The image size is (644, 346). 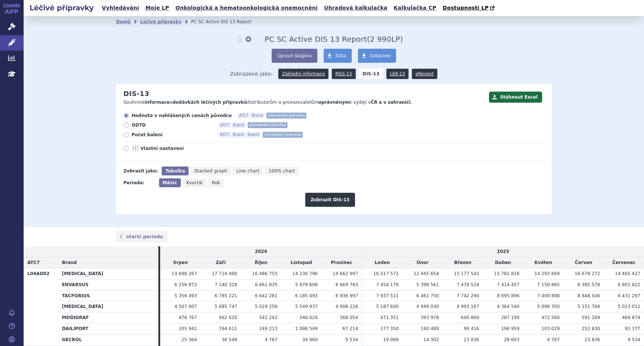 What do you see at coordinates (188, 329) in the screenshot?
I see `span: 105 942` at bounding box center [188, 329].